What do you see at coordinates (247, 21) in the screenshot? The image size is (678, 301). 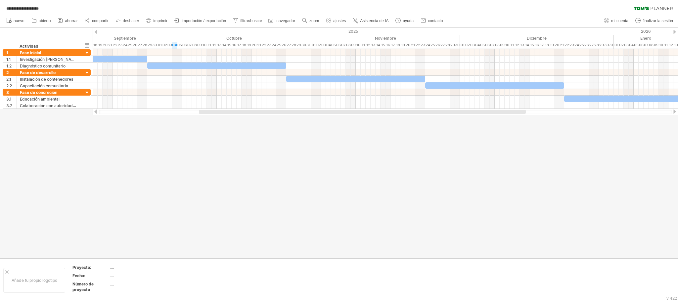 I see `a: filtrar/buscar` at bounding box center [247, 21].